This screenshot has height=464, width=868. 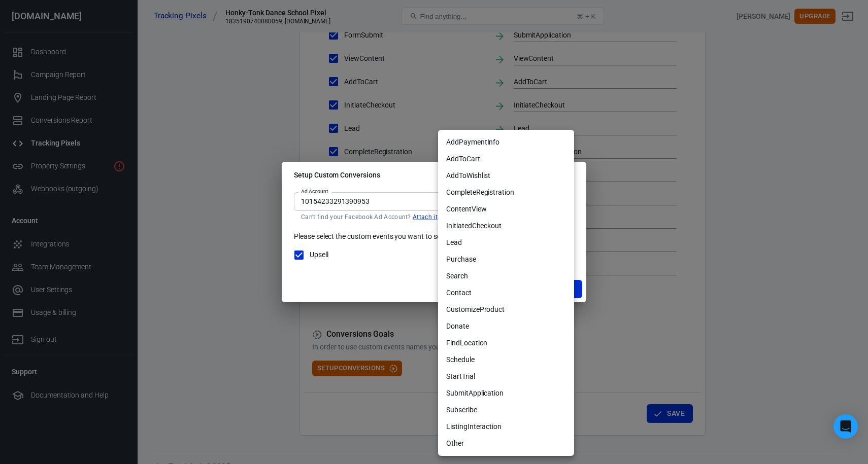 I want to click on li: FindLocation, so click(x=506, y=343).